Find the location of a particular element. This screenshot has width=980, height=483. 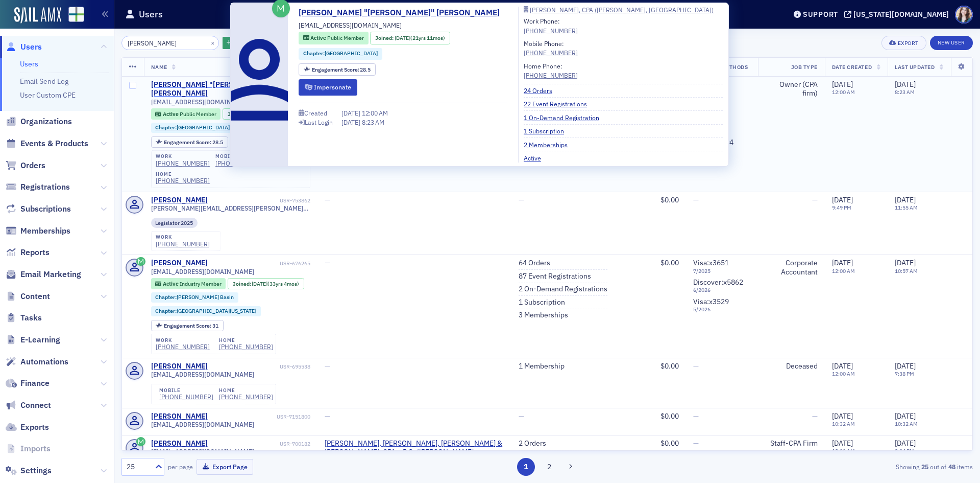

span: Memberships is located at coordinates (46, 231).